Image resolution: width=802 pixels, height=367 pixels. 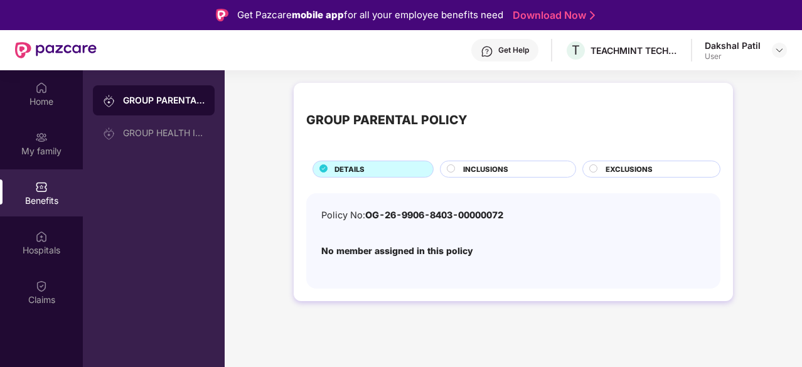 I want to click on div: TEACHMINT TECHNOLOGIES PRIVATE LIMITED, so click(x=635, y=50).